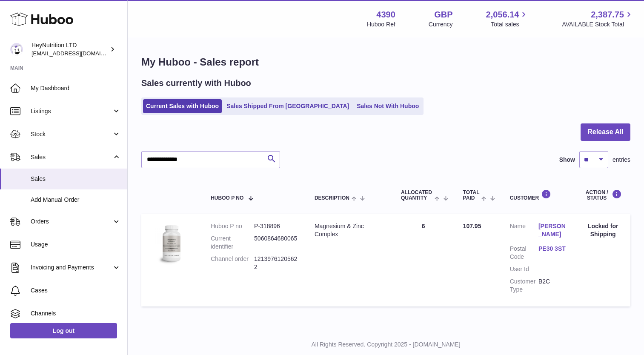  What do you see at coordinates (276, 226) in the screenshot?
I see `dd: P-318896` at bounding box center [276, 226].